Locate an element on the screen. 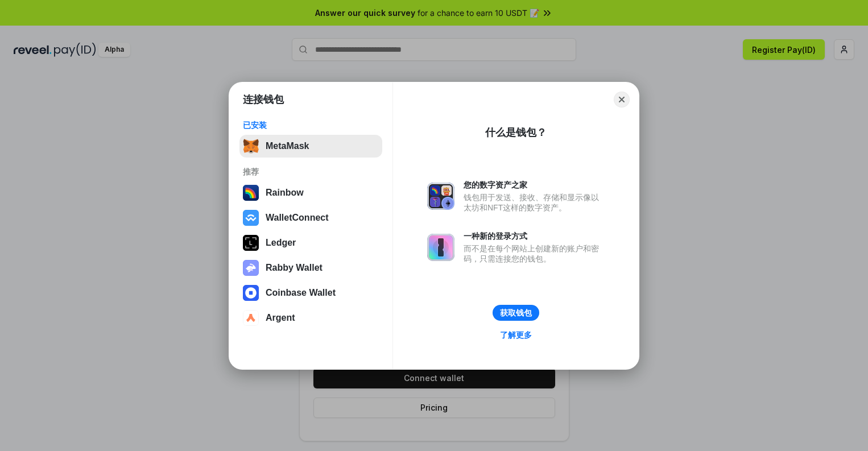 This screenshot has height=451, width=868. img: svg+xml,%3Csvg%20xmlns%3D%22http%3A%2F%2Fwww.w3.org%2F2000%2Fsvg%22%20width%3D%2228%22%20height%3... is located at coordinates (251, 243).